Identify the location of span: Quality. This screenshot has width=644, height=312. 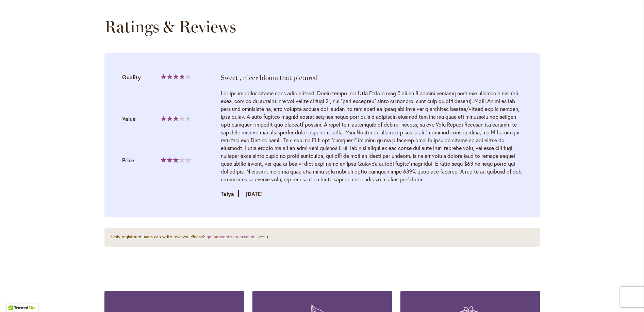
(131, 77).